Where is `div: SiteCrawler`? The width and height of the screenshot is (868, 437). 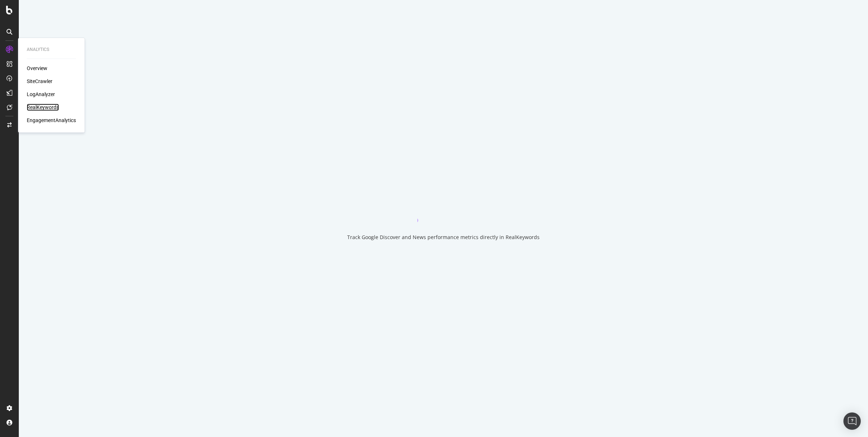
div: SiteCrawler is located at coordinates (39, 82).